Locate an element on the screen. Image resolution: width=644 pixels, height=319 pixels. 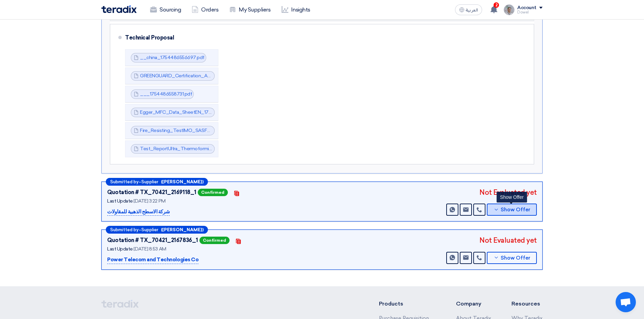
a: My Suppliers is located at coordinates (250, 10).